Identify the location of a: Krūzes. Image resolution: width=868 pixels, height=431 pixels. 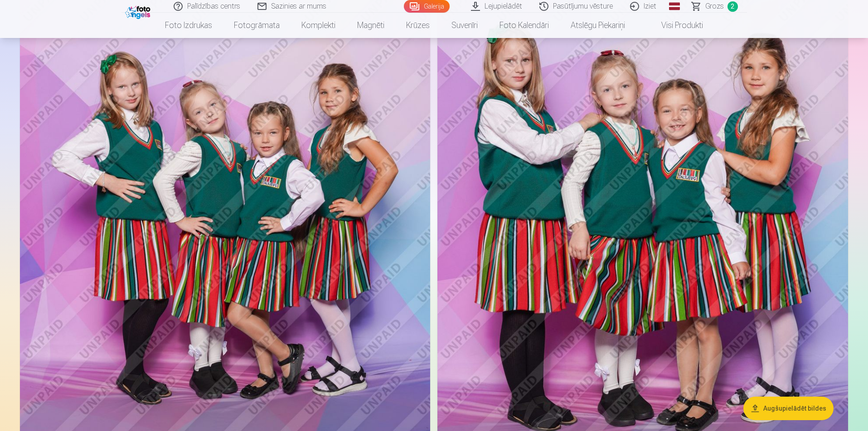
(418, 25).